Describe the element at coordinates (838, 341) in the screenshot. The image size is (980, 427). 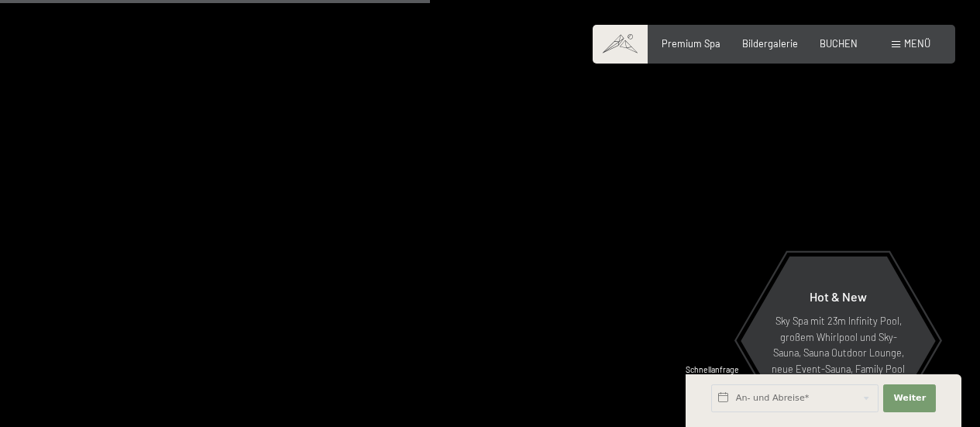
I see `a: Hot & New Sky Spa mit 23m Infinity Pool, großem Whirlpool und Sky-Sauna, Sauna Outdoor Lounge, ne...` at that location.